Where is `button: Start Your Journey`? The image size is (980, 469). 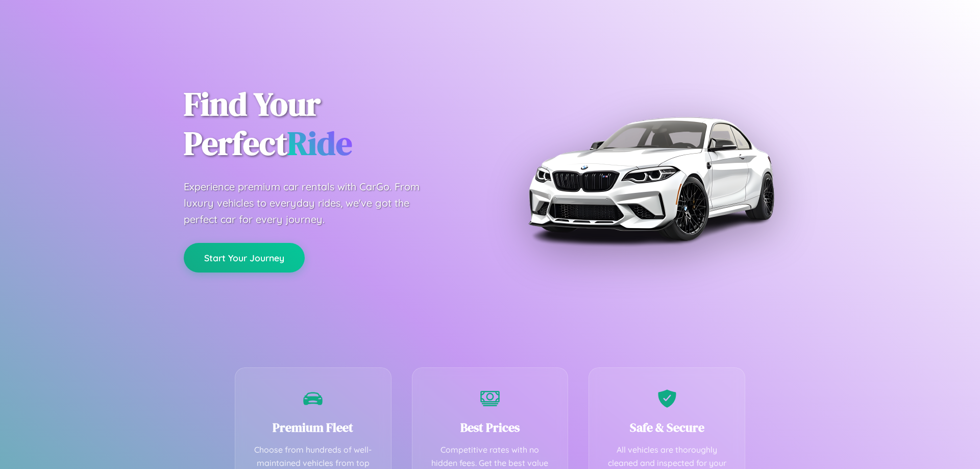 button: Start Your Journey is located at coordinates (244, 258).